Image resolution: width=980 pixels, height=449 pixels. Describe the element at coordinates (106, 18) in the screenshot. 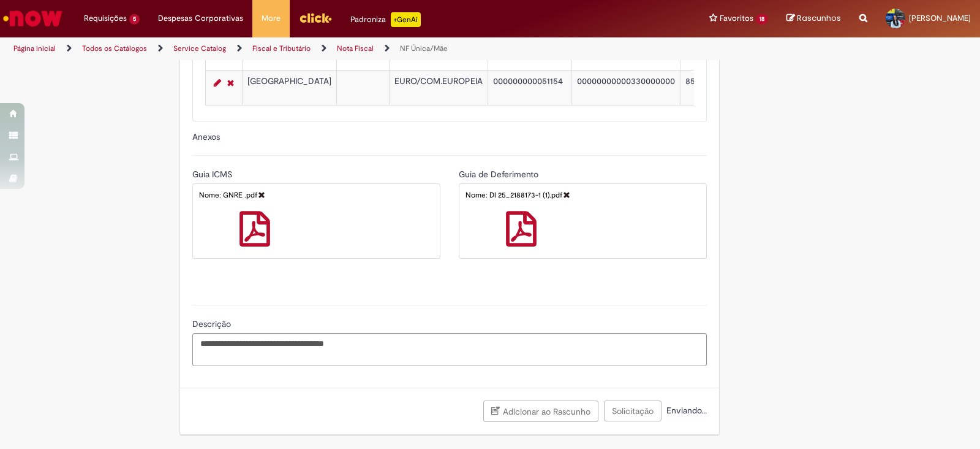

I see `span: Requisições` at that location.